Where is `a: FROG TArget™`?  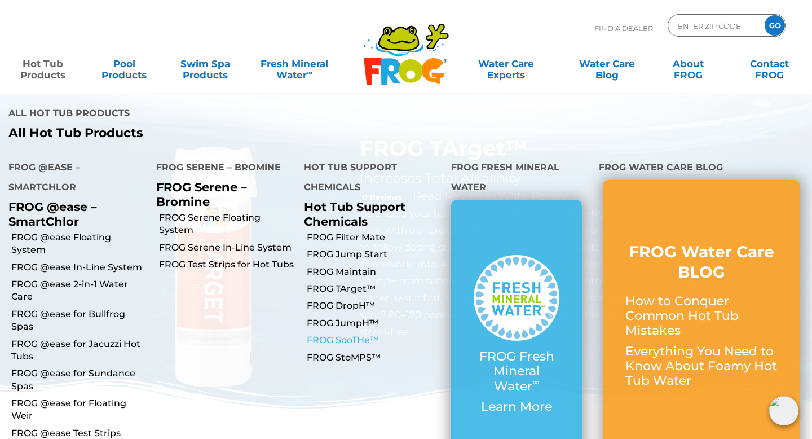 a: FROG TArget™ is located at coordinates (375, 289).